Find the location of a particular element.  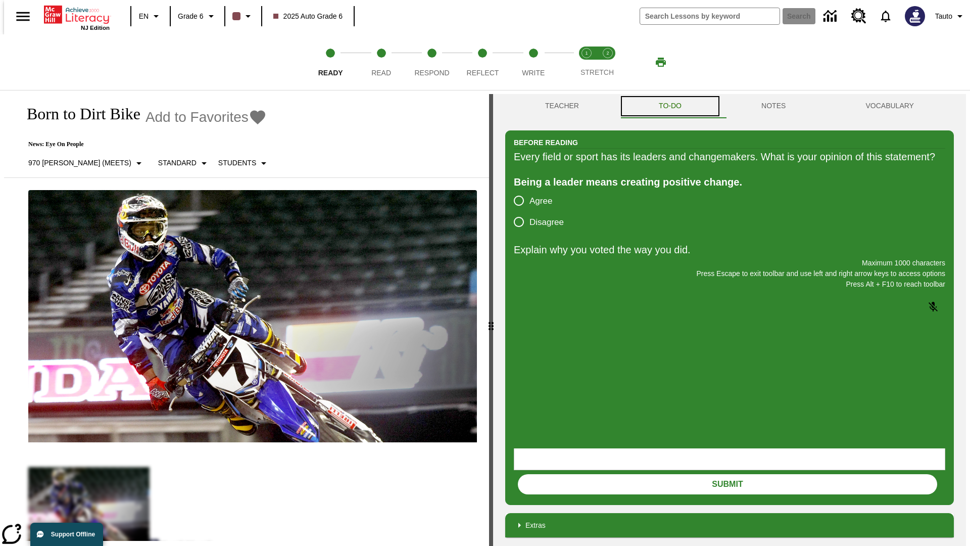

button: Teacher is located at coordinates (562, 106).